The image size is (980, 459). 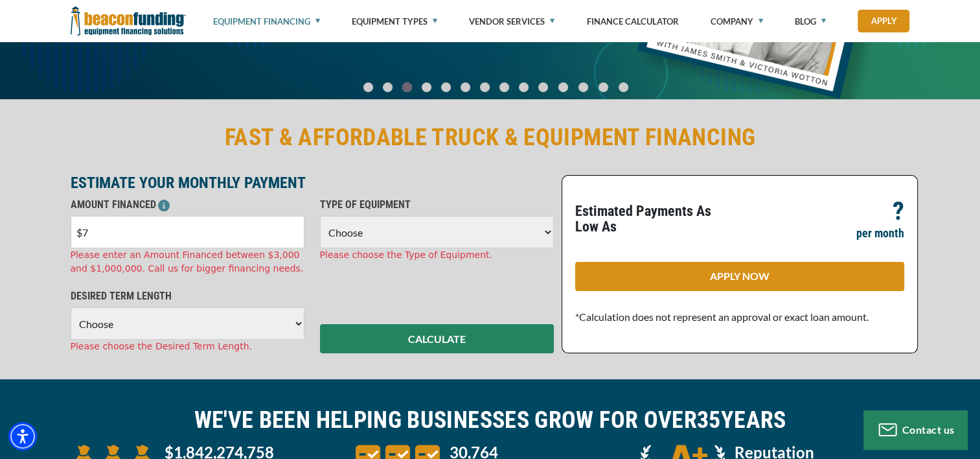 I want to click on a: Go To Slide 7, so click(x=504, y=86).